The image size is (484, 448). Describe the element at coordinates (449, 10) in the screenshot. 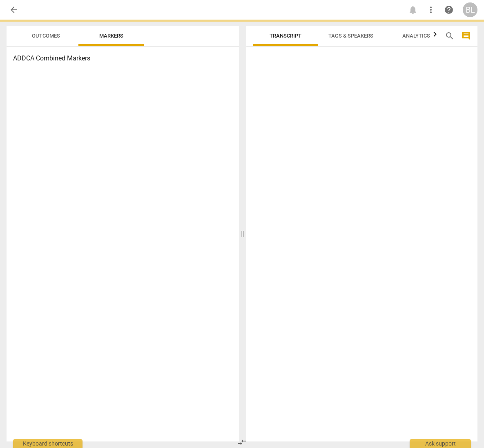

I see `span: help` at that location.